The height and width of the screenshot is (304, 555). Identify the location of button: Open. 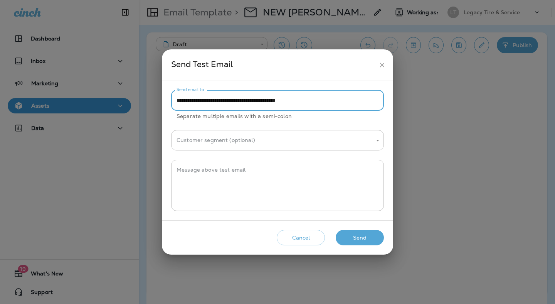
(378, 141).